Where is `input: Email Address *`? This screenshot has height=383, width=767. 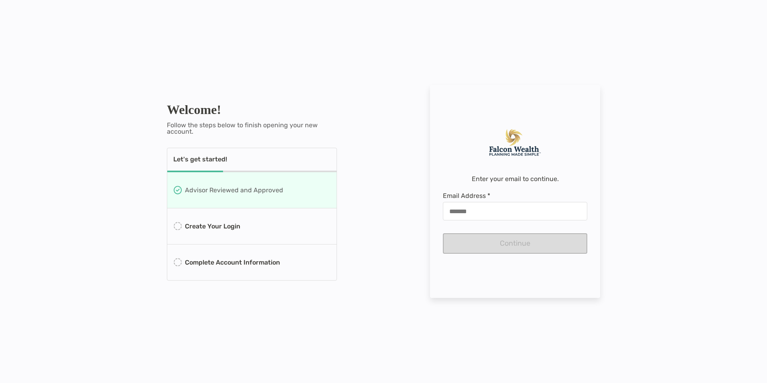
input: Email Address * is located at coordinates (515, 211).